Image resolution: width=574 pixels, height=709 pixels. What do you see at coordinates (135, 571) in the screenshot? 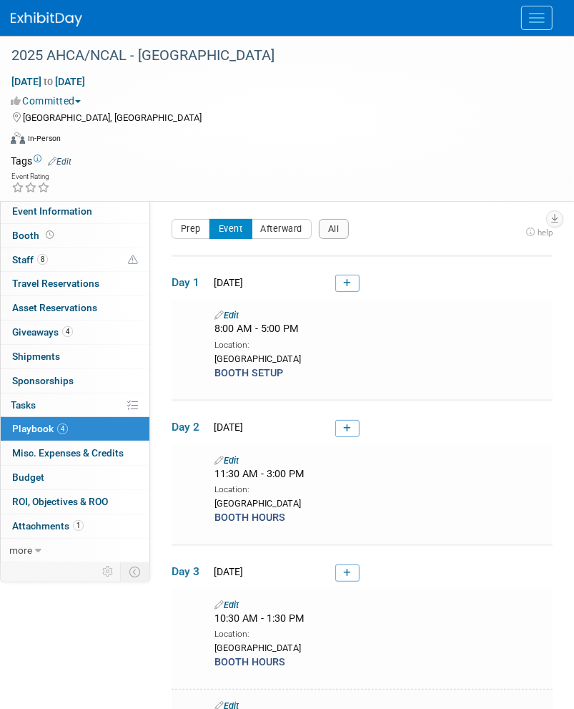
I see `td: Toggle Event Tabs` at bounding box center [135, 571].